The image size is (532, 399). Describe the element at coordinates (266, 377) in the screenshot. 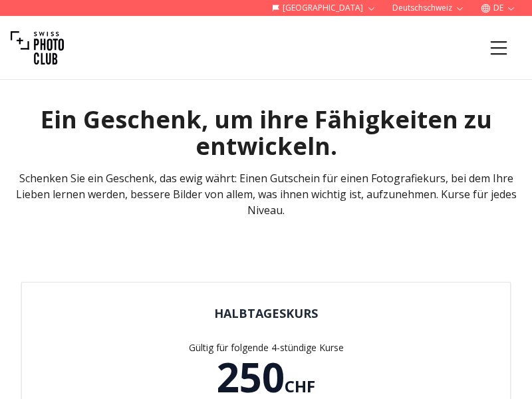

I see `div: 250` at that location.